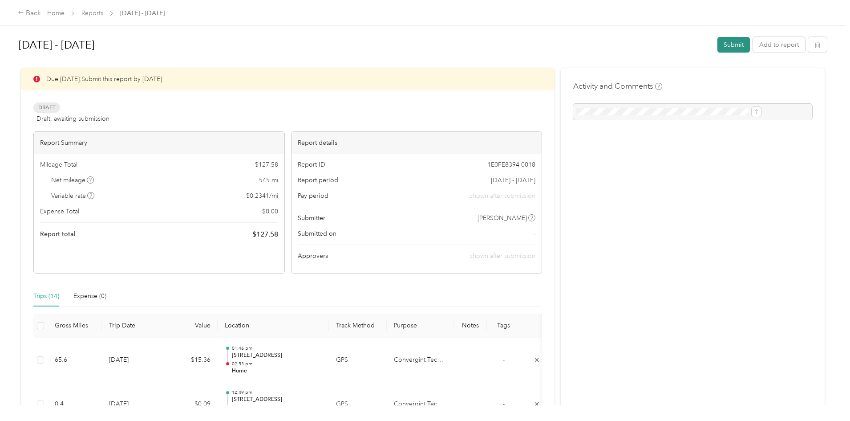 This screenshot has height=421, width=850. What do you see at coordinates (417, 142) in the screenshot?
I see `div: Report details` at bounding box center [417, 142].